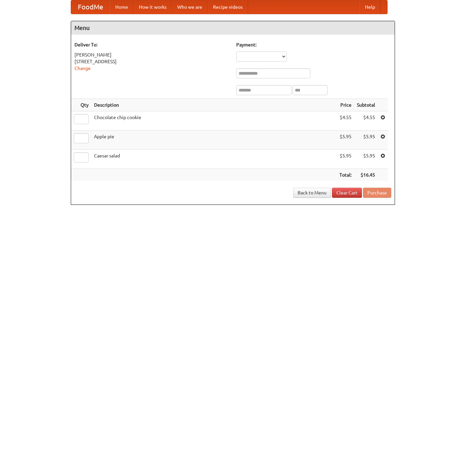  Describe the element at coordinates (153, 7) in the screenshot. I see `a: How it works` at that location.